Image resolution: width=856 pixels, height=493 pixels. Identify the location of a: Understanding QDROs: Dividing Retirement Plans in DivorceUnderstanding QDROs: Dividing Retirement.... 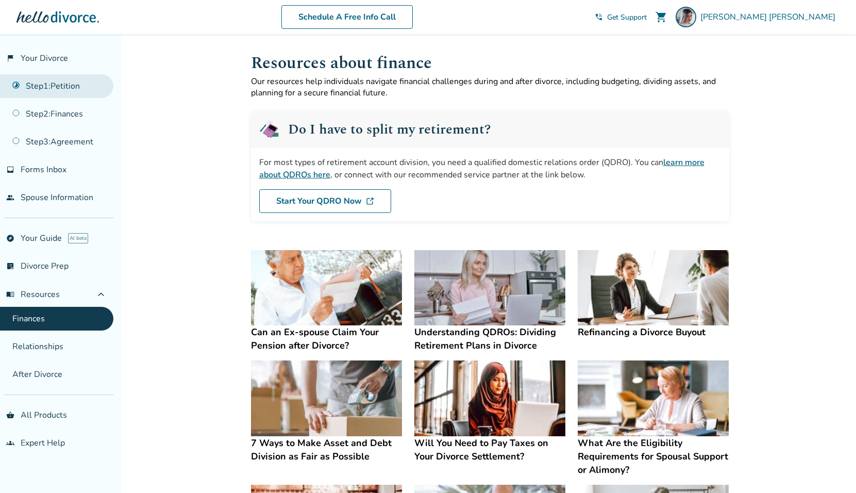
(490, 301).